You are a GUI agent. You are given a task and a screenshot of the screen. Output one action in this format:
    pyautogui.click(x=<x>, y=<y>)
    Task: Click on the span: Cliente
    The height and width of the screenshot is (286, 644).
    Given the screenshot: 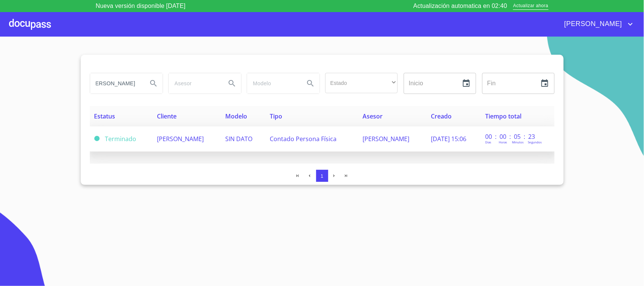 What is the action you would take?
    pyautogui.click(x=167, y=116)
    